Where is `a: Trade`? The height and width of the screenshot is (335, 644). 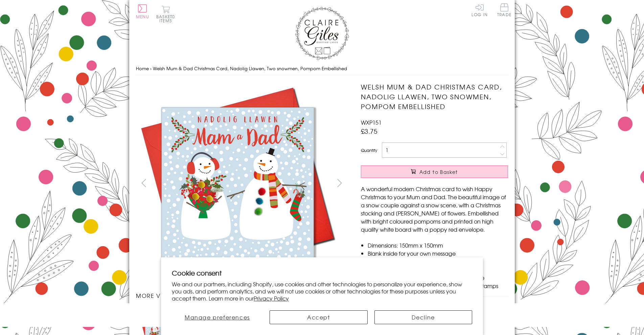
a: Trade is located at coordinates (505, 10).